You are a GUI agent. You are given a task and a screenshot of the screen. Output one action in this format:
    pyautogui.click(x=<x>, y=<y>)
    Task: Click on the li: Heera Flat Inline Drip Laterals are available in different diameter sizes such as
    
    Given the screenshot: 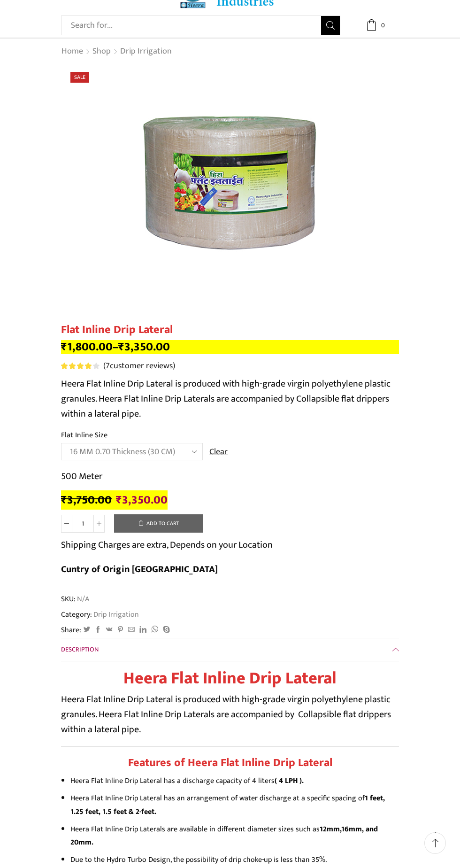 What is the action you would take?
    pyautogui.click(x=235, y=836)
    